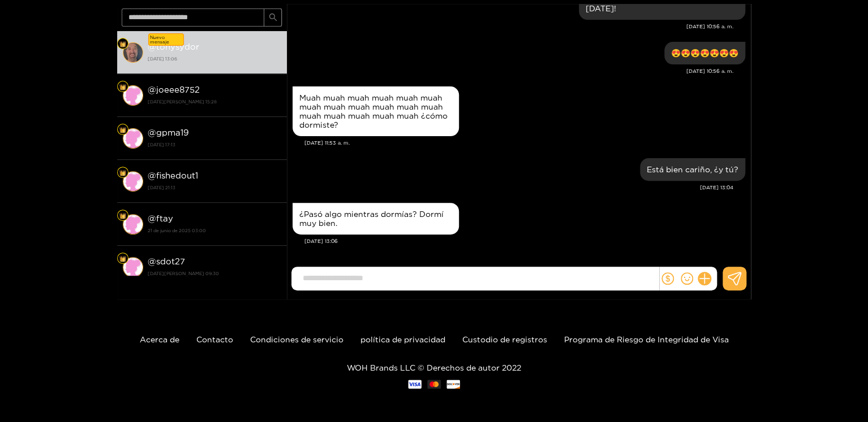 The width and height of the screenshot is (868, 422). What do you see at coordinates (273, 18) in the screenshot?
I see `span: buscar` at bounding box center [273, 18].